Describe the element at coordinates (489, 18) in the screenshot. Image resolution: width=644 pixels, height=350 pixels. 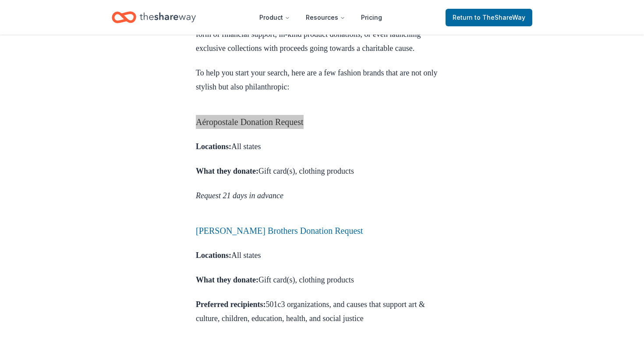
I see `span: Return` at that location.